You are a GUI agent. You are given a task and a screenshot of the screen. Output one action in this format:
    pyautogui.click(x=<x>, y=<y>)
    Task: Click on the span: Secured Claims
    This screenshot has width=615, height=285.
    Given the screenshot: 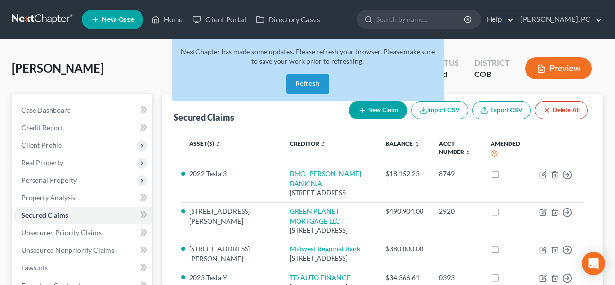 What is the action you would take?
    pyautogui.click(x=45, y=215)
    